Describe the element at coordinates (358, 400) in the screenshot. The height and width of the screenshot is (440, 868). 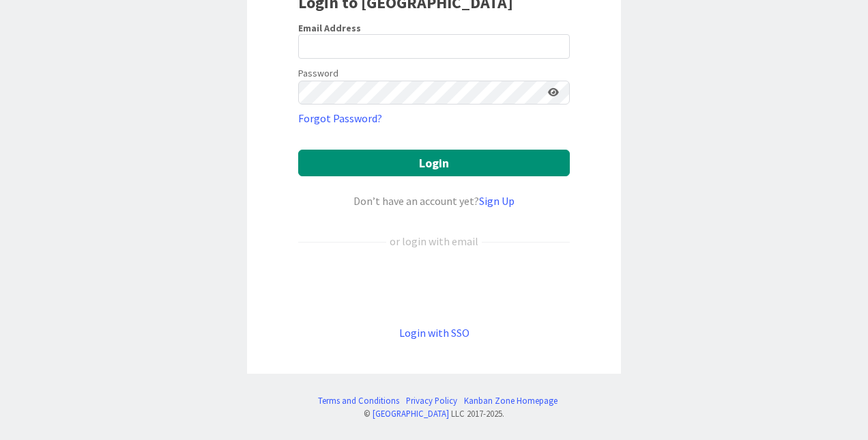
I see `a: Terms and Conditions` at that location.